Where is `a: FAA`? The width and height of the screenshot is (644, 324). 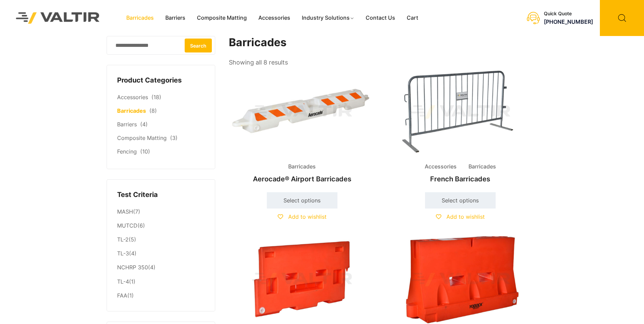 a: FAA is located at coordinates (122, 296).